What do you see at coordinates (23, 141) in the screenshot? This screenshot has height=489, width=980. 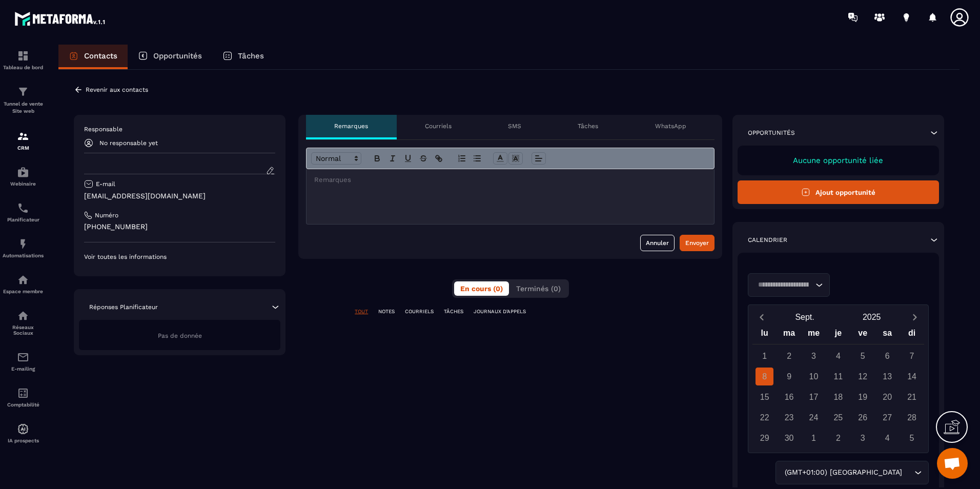 I see `a: formationformationCRM` at bounding box center [23, 141].